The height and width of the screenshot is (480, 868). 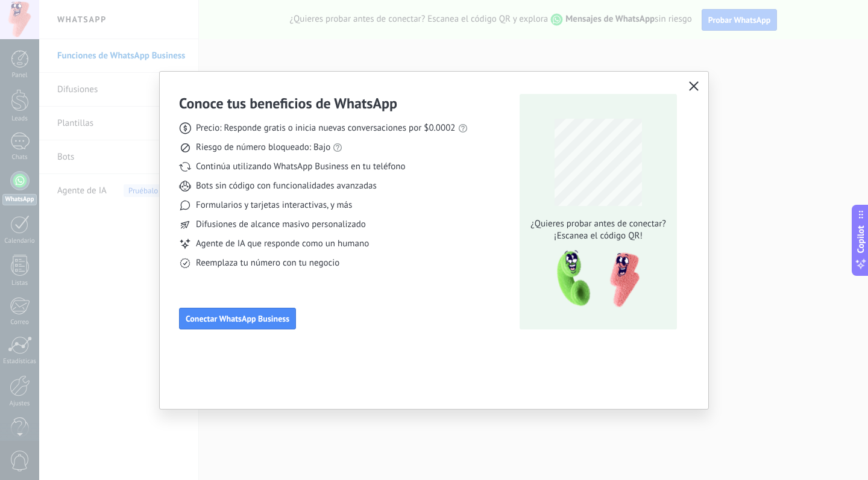 I want to click on span: ¡Escanea el código QR!, so click(x=598, y=236).